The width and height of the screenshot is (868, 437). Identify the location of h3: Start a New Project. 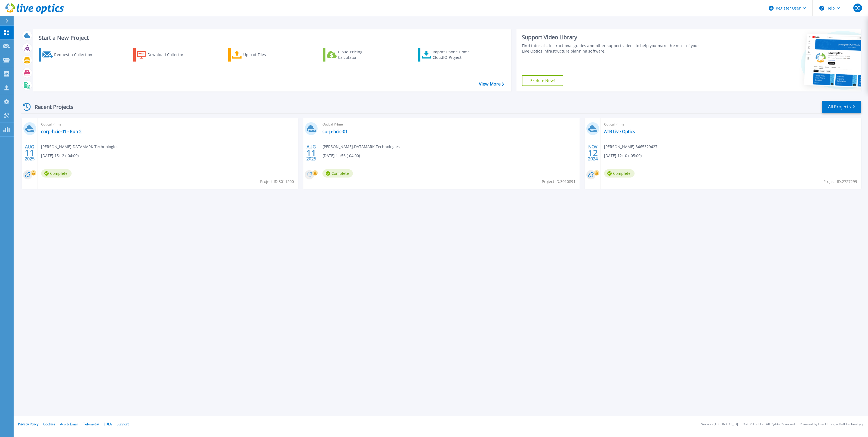
(271, 38).